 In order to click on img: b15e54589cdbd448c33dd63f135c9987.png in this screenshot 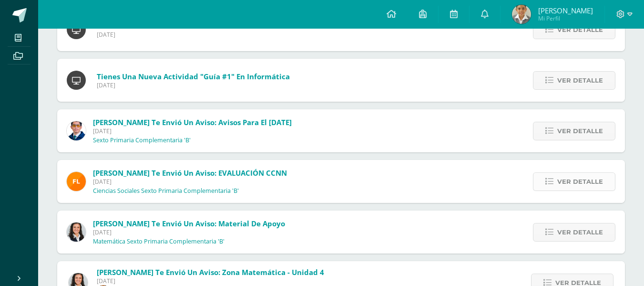, I will do `click(76, 232)`.